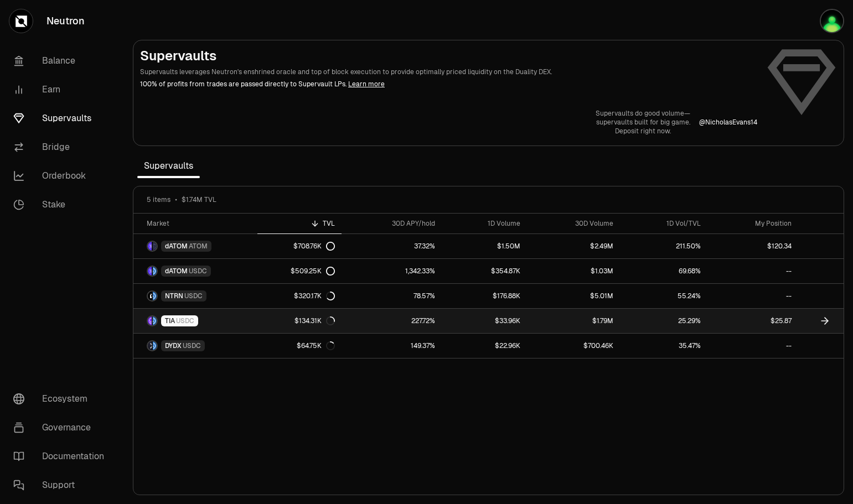 Image resolution: width=853 pixels, height=504 pixels. I want to click on a: 227.72%, so click(391, 321).